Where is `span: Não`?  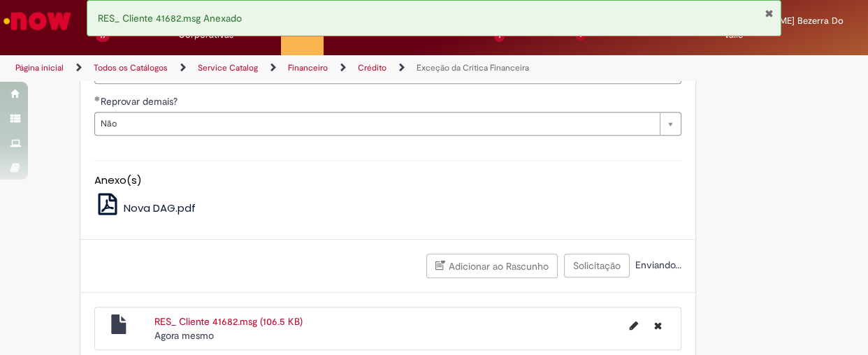 span: Não is located at coordinates (377, 123).